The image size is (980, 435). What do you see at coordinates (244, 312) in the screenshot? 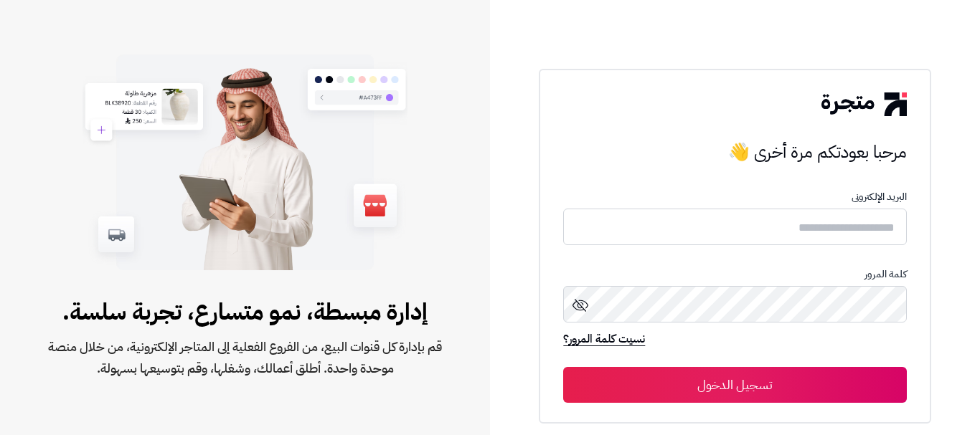
I see `span: إدارة مبسطة، نمو متسارع، تجربة سلسة.` at bounding box center [244, 312].